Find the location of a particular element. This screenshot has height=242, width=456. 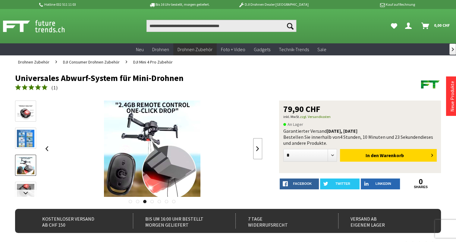

p: inkl. MwSt. is located at coordinates (360, 117).